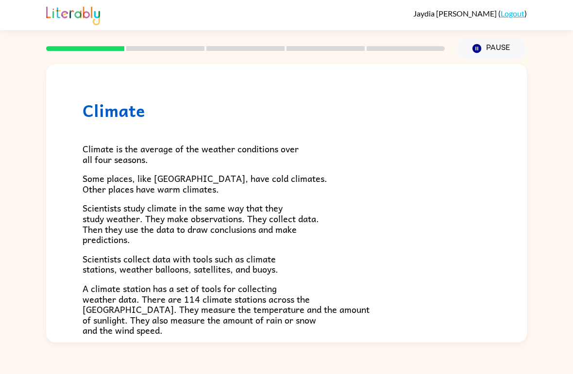 This screenshot has width=573, height=374. What do you see at coordinates (73, 15) in the screenshot?
I see `img: Literably` at bounding box center [73, 15].